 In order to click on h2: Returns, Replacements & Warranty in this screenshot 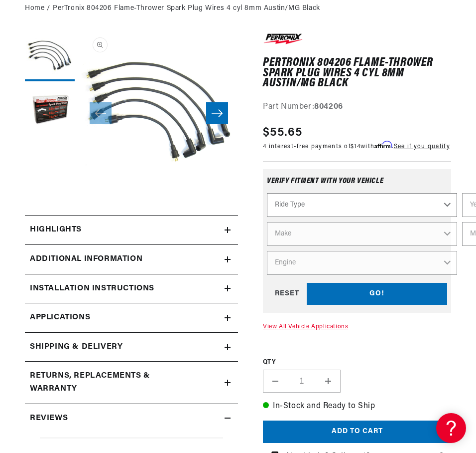, I will do `click(115, 382)`.